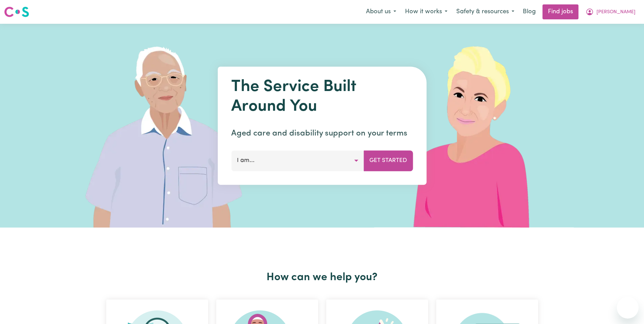 This screenshot has height=324, width=644. Describe the element at coordinates (381, 12) in the screenshot. I see `button: About us` at that location.